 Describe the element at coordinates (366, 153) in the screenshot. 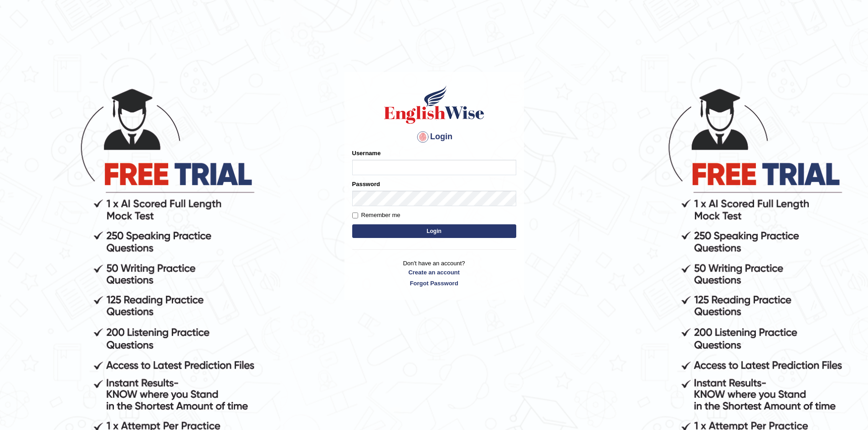

I see `label: Username` at that location.